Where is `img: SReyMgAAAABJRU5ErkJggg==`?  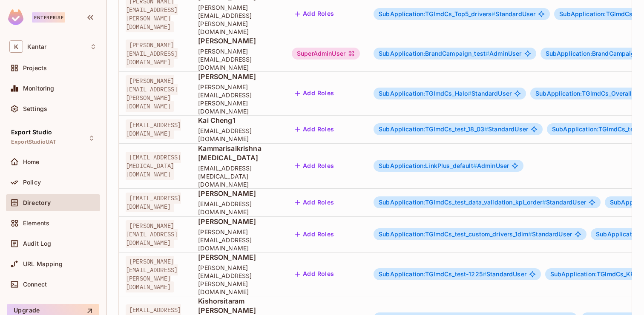 img: SReyMgAAAABJRU5ErkJggg== is located at coordinates (16, 17).